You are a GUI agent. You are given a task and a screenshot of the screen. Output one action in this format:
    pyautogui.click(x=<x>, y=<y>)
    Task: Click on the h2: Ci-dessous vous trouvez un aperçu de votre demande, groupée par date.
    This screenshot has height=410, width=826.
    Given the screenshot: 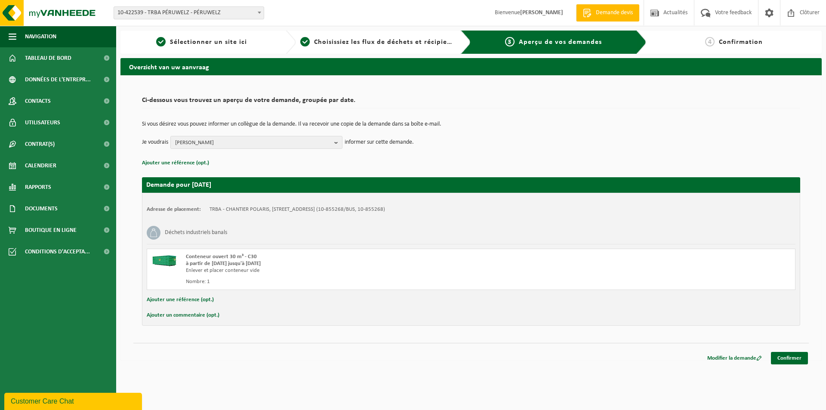 What is the action you would take?
    pyautogui.click(x=471, y=102)
    